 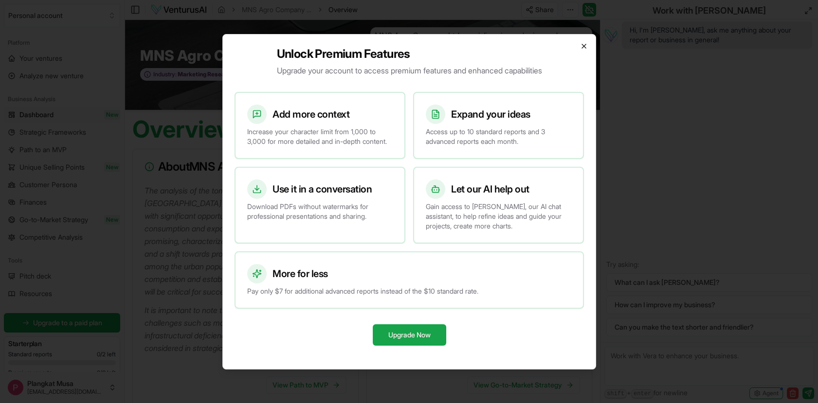 What do you see at coordinates (491, 114) in the screenshot?
I see `h3: Expand your ideas` at bounding box center [491, 114].